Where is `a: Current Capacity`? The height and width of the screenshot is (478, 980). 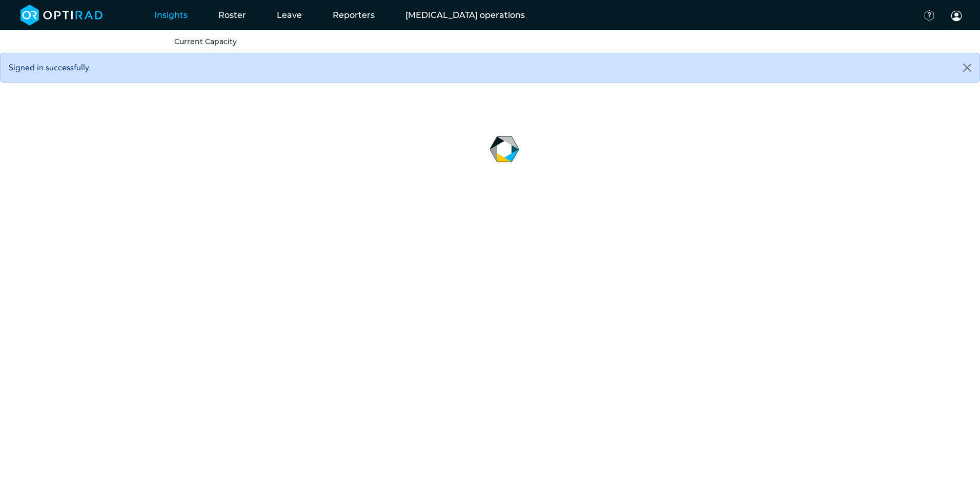
a: Current Capacity is located at coordinates (205, 41).